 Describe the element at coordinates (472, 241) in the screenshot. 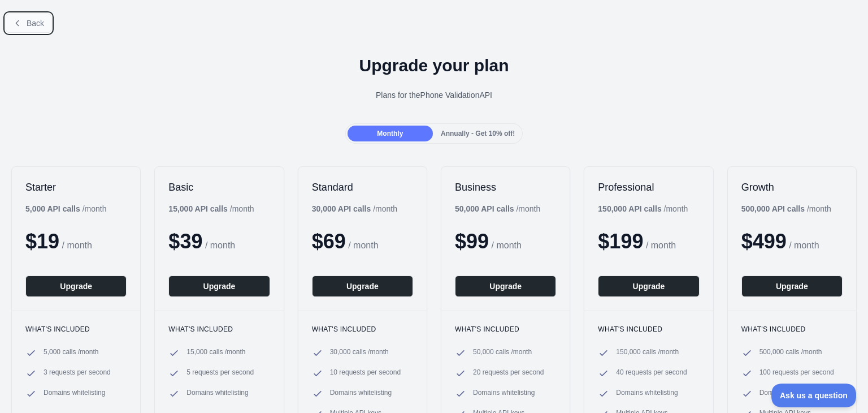

I see `span: $ 99` at that location.